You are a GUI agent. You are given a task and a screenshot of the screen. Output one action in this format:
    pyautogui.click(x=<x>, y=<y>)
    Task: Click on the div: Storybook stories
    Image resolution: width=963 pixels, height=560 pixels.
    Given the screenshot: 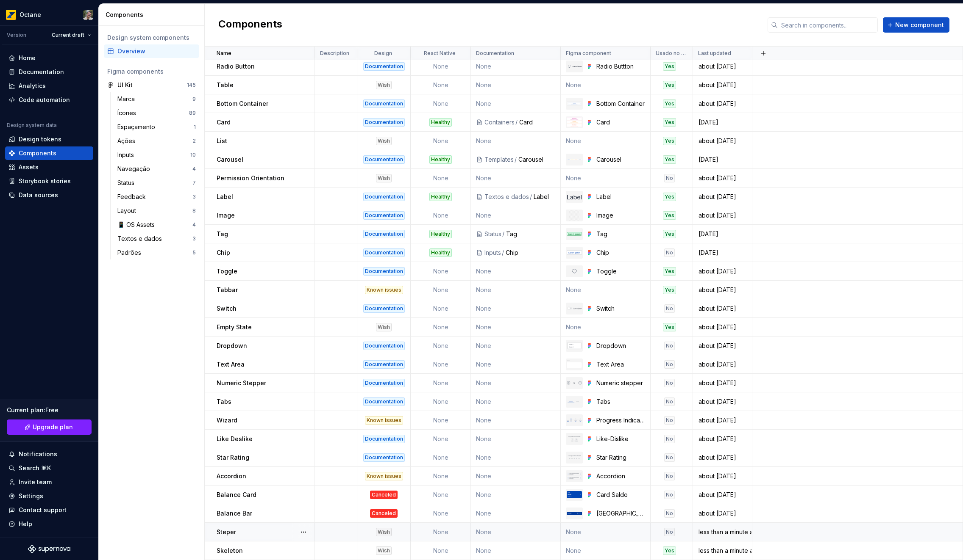 What is the action you would take?
    pyautogui.click(x=44, y=181)
    